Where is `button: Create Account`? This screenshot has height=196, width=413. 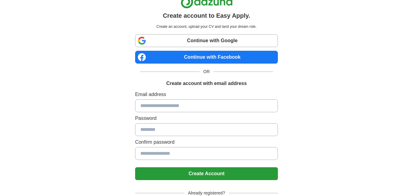
button: Create Account is located at coordinates (206, 173).